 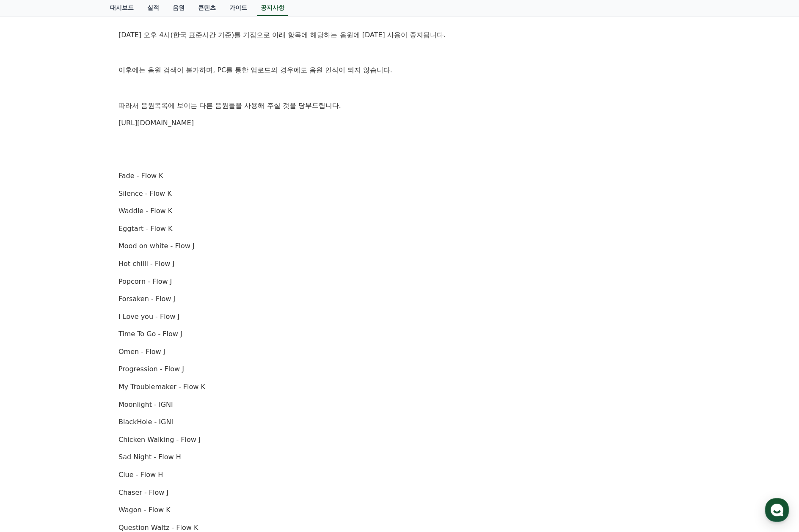 What do you see at coordinates (400, 211) in the screenshot?
I see `p: Waddle - Flow K` at bounding box center [400, 211].